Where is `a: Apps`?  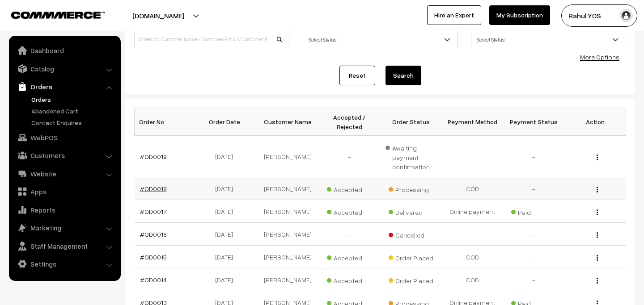
a: Apps is located at coordinates (64, 191).